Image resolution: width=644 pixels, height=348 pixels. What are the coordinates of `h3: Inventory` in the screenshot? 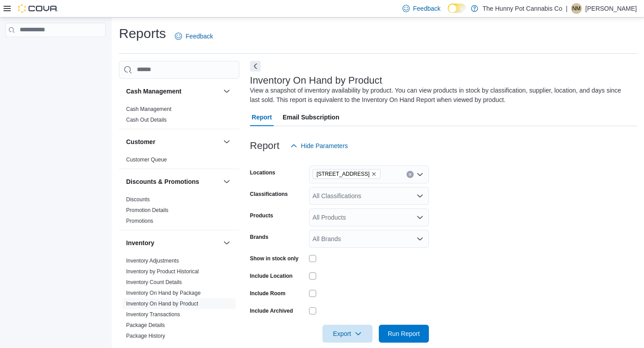 It's located at (140, 243).